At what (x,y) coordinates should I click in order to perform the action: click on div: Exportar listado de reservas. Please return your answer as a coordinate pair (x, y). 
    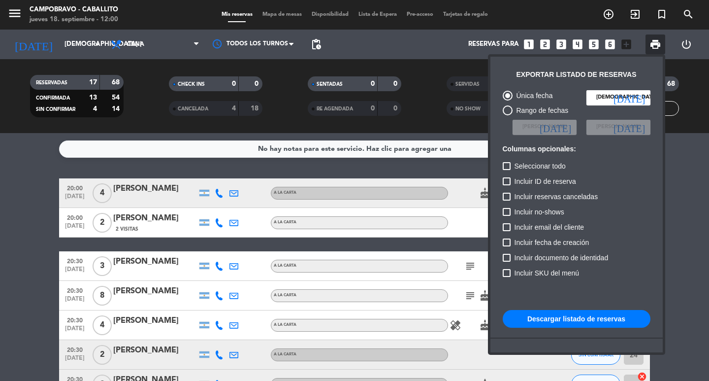
    Looking at the image, I should click on (577, 74).